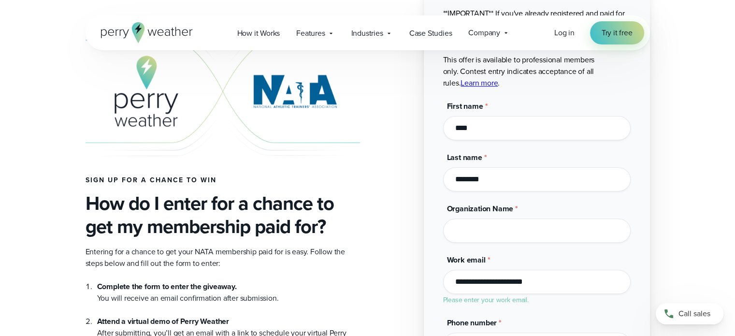 The width and height of the screenshot is (735, 336). Describe the element at coordinates (167, 286) in the screenshot. I see `strong: Complete the form to enter the giveaway.` at that location.